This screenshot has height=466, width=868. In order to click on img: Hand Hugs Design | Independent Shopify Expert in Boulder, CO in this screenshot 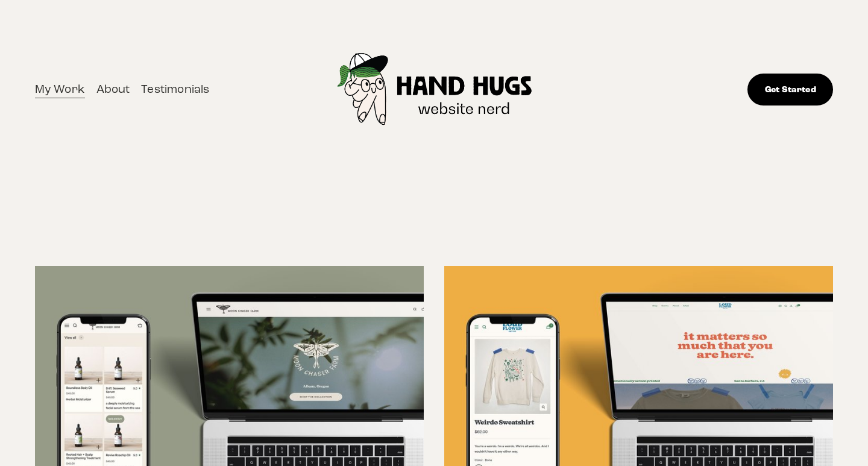, I will do `click(434, 89)`.